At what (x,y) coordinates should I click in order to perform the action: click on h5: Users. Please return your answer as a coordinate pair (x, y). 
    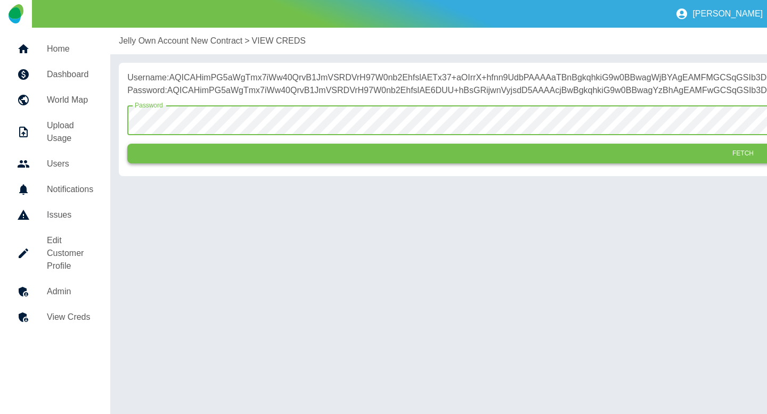
    Looking at the image, I should click on (70, 164).